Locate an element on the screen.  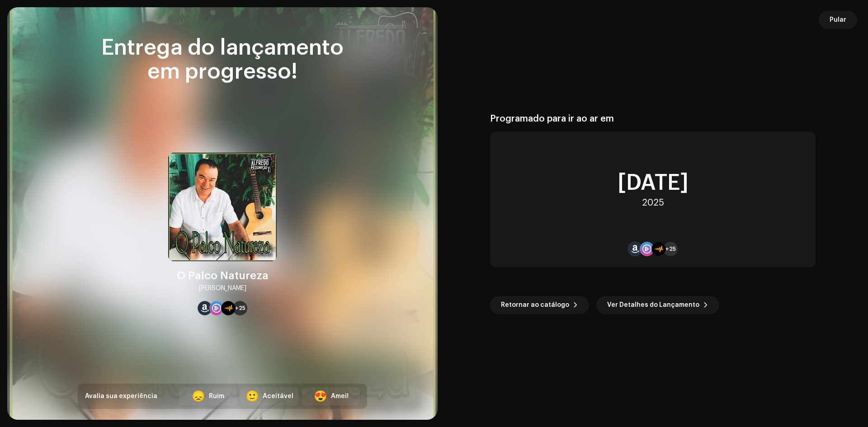
span: Retornar ao catálogo is located at coordinates (535, 305).